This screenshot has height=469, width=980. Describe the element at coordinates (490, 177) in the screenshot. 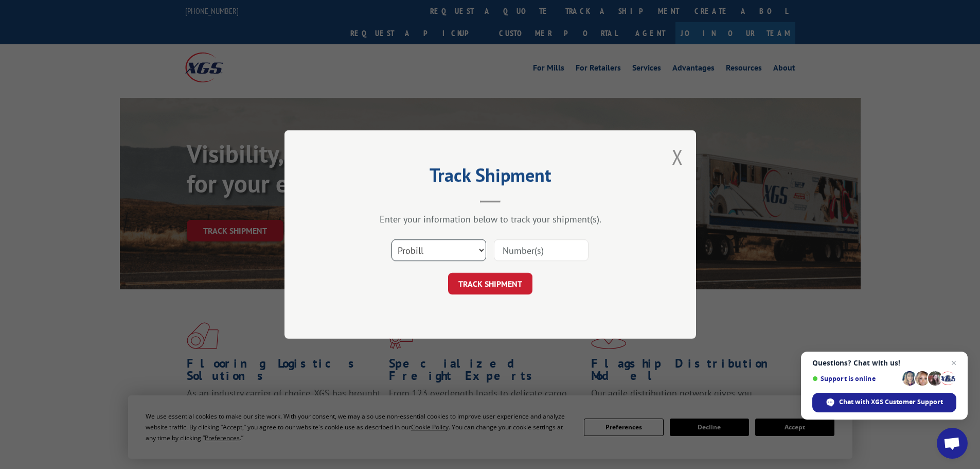

I see `h2: Track Shipment` at that location.